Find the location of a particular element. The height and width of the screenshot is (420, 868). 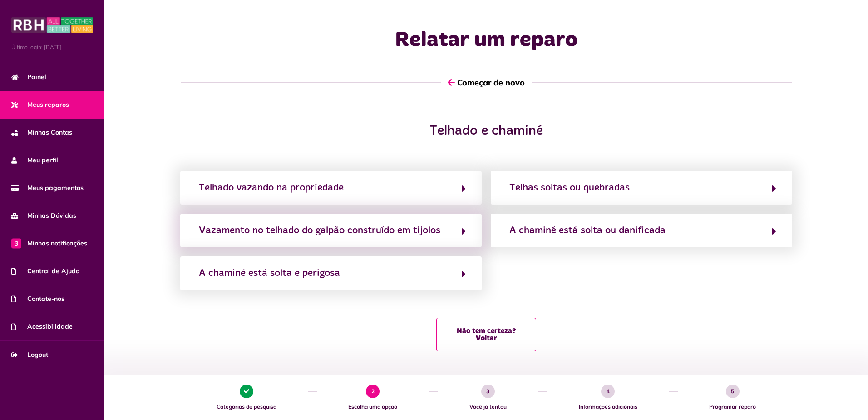

div: Vazamento no telhado do galpão construído em tijolos is located at coordinates (320, 231).